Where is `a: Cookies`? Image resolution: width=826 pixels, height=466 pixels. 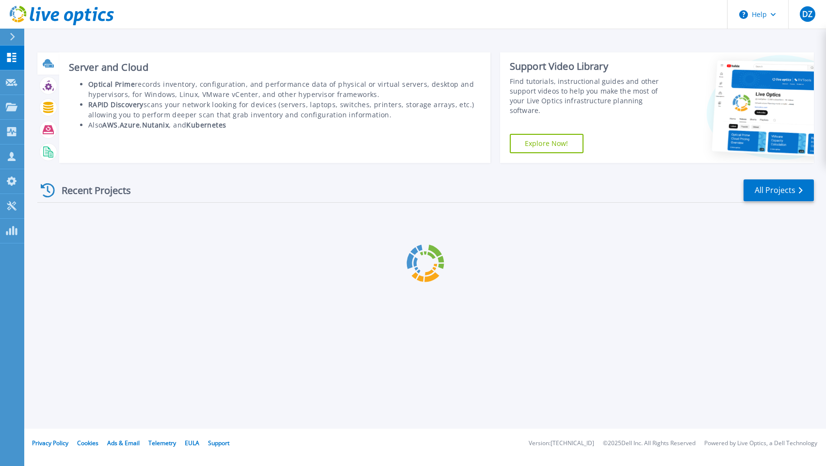 a: Cookies is located at coordinates (88, 443).